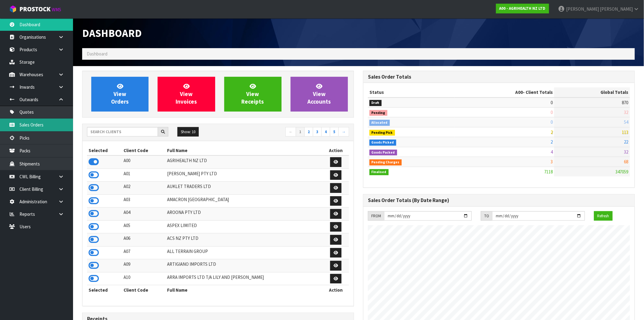 This screenshot has width=644, height=320. I want to click on small: WMS, so click(56, 9).